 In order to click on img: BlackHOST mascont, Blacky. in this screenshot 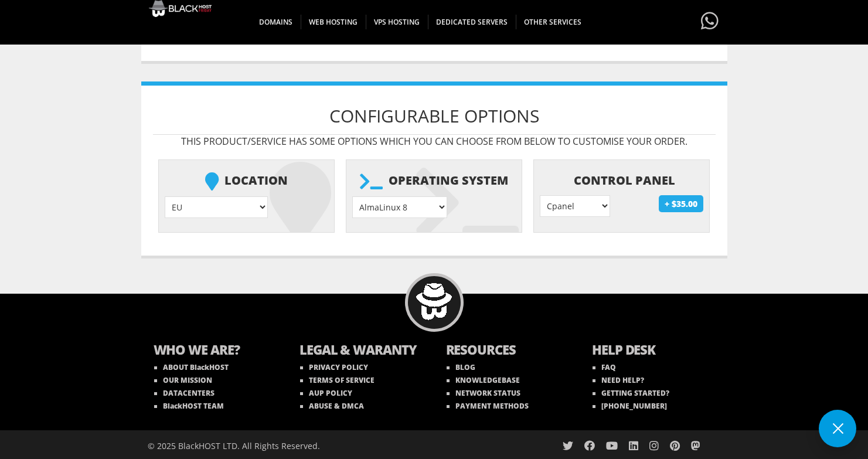, I will do `click(434, 301)`.